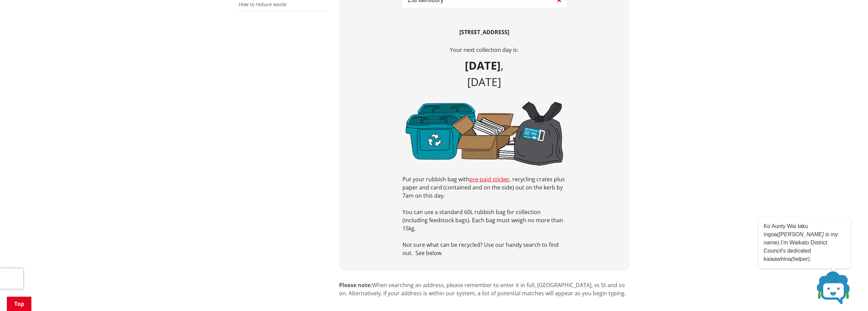 The width and height of the screenshot is (868, 311). What do you see at coordinates (262, 4) in the screenshot?
I see `a: How to reduce waste` at bounding box center [262, 4].